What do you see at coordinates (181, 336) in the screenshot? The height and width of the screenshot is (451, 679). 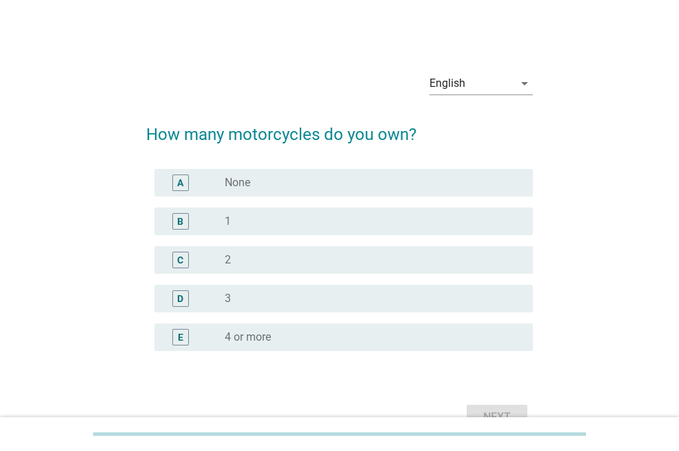 I see `div: E` at bounding box center [181, 336].